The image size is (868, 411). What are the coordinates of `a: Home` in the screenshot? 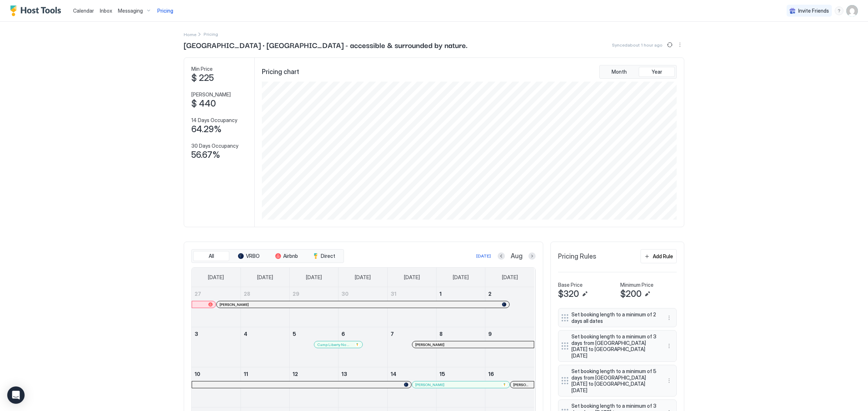 It's located at (190, 34).